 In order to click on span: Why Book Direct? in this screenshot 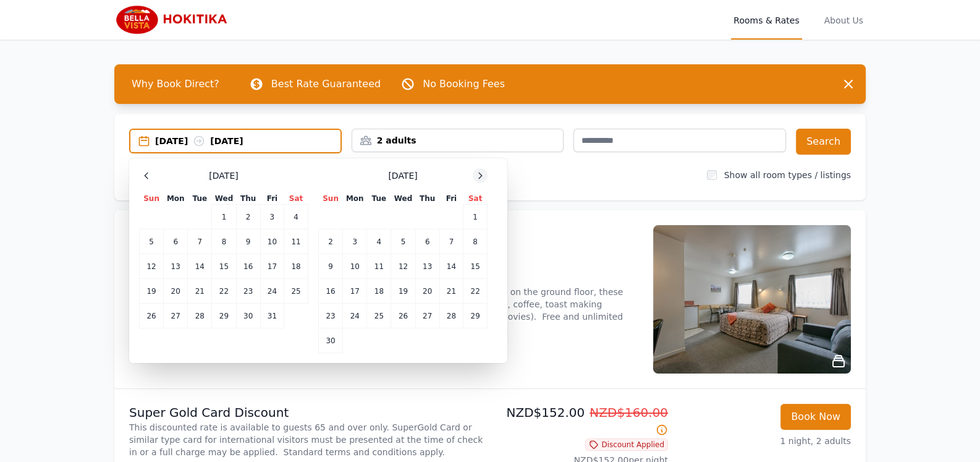, I will do `click(175, 84)`.